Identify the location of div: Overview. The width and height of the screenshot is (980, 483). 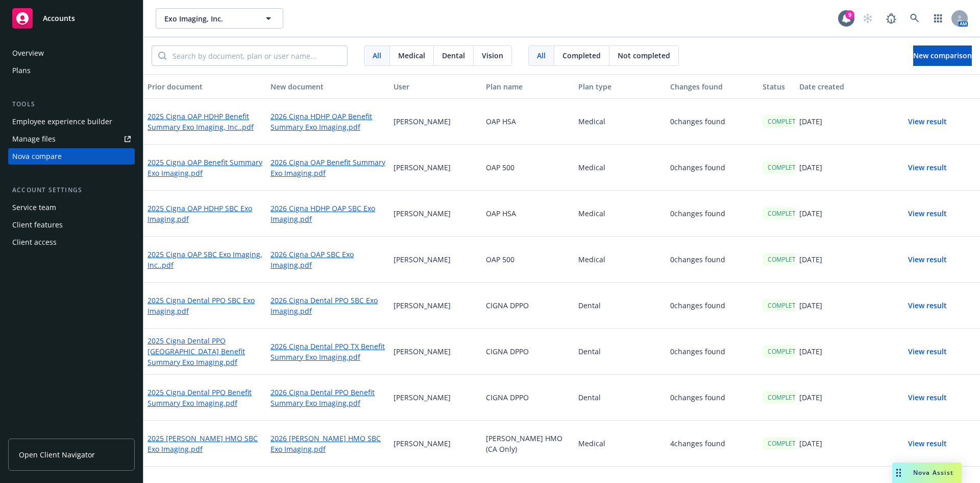
(28, 53).